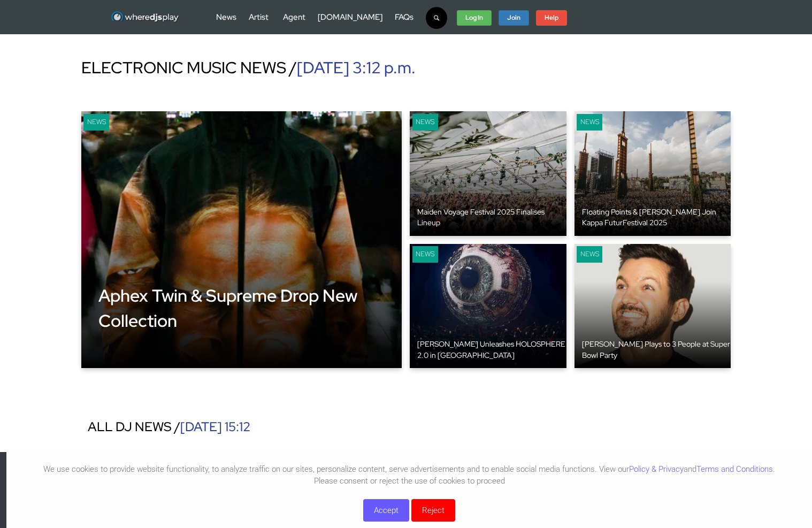  I want to click on div: Aphex Twin & Supreme Drop New Collection, so click(250, 309).